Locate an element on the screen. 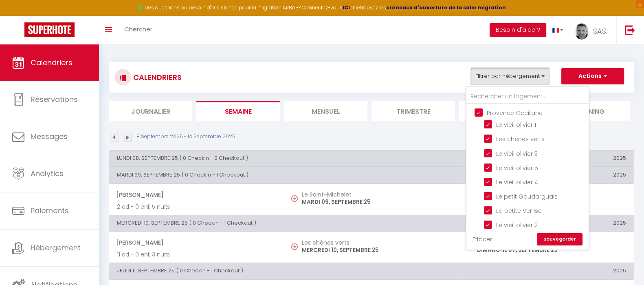  button: Actions is located at coordinates (593, 76).